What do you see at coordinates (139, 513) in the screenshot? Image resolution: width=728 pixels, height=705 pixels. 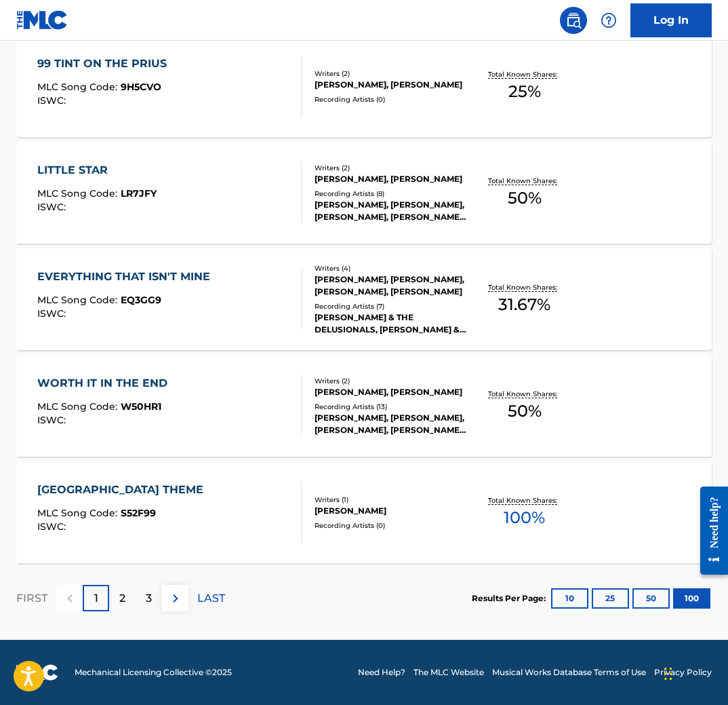 I see `span: S52F99` at bounding box center [139, 513].